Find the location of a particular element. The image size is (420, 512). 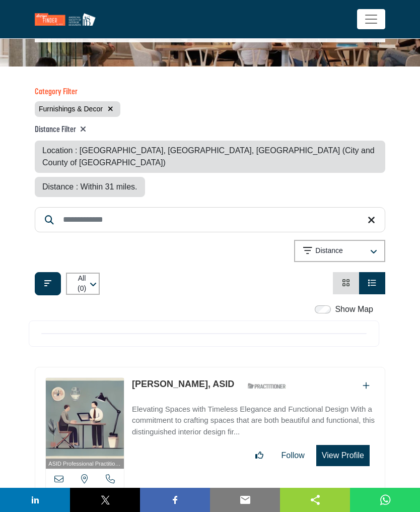

span: Furnishings & Decor is located at coordinates (70, 109).